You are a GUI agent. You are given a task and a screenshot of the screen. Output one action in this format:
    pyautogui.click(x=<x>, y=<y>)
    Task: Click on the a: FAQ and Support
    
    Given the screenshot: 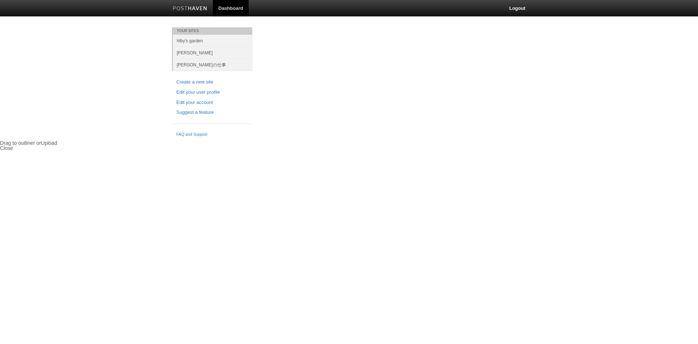 What is the action you would take?
    pyautogui.click(x=212, y=135)
    